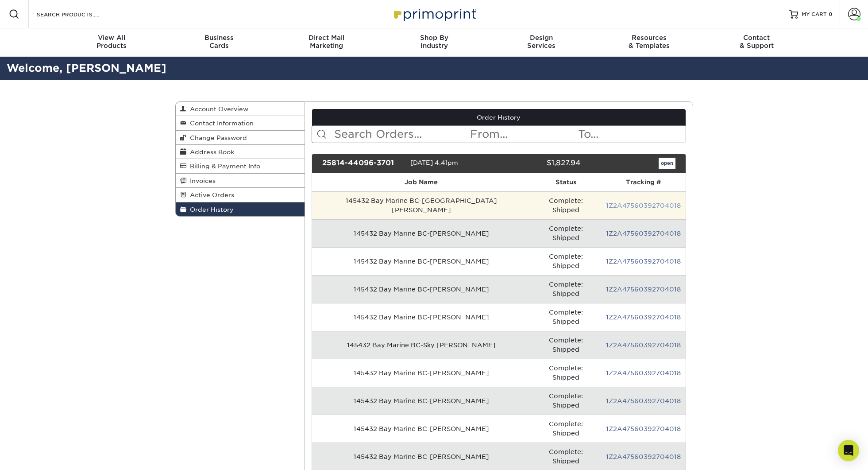  Describe the element at coordinates (223, 166) in the screenshot. I see `span: Billing & Payment Info` at that location.